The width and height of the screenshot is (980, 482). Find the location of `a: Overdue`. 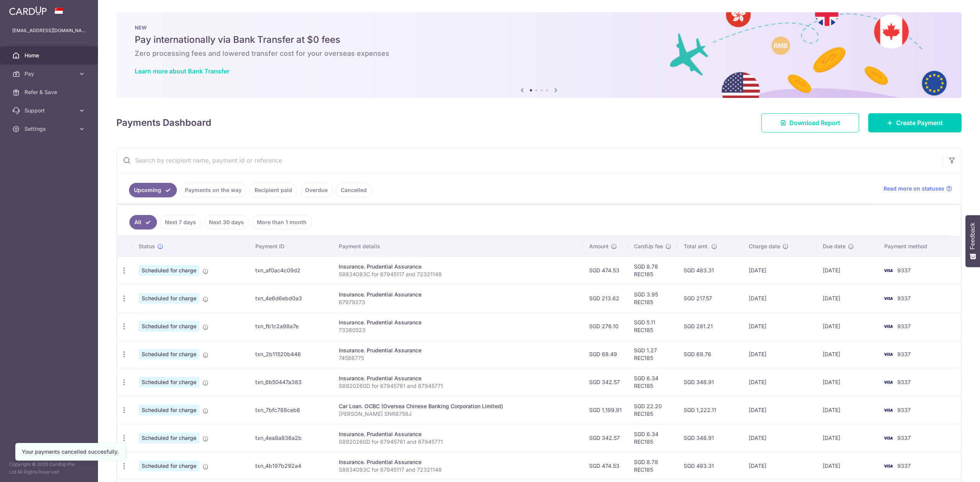

a: Overdue is located at coordinates (316, 190).